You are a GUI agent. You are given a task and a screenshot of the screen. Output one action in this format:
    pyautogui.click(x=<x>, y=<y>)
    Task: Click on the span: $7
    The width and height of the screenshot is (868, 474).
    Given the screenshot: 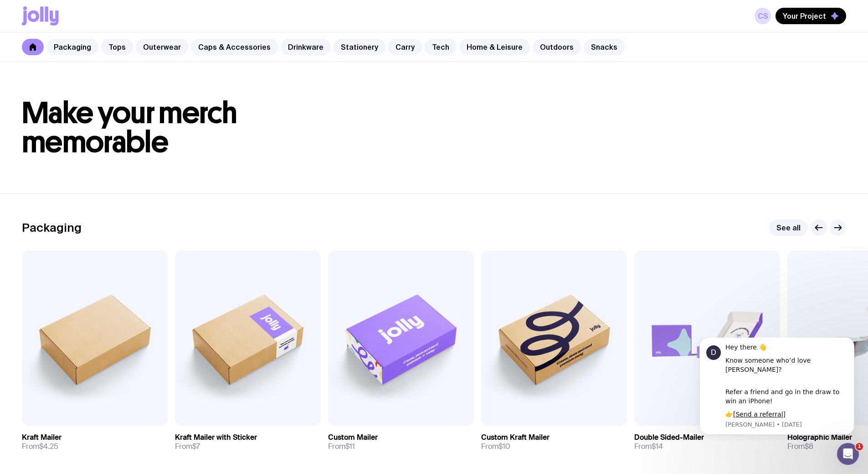 What is the action you would take?
    pyautogui.click(x=196, y=446)
    